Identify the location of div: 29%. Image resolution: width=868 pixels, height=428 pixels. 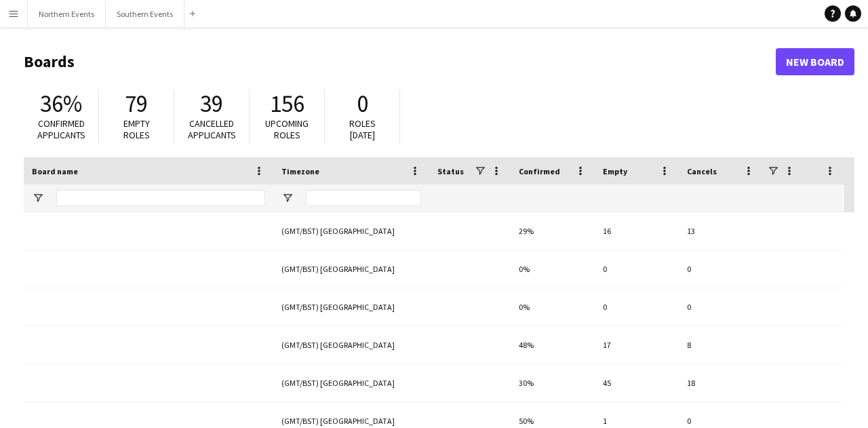
(553, 231).